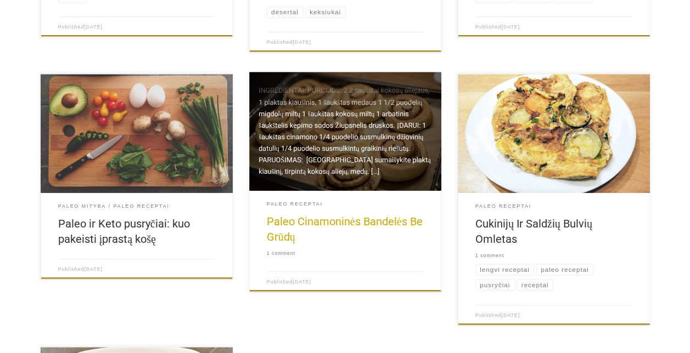  Describe the element at coordinates (285, 12) in the screenshot. I see `a: desertai` at that location.